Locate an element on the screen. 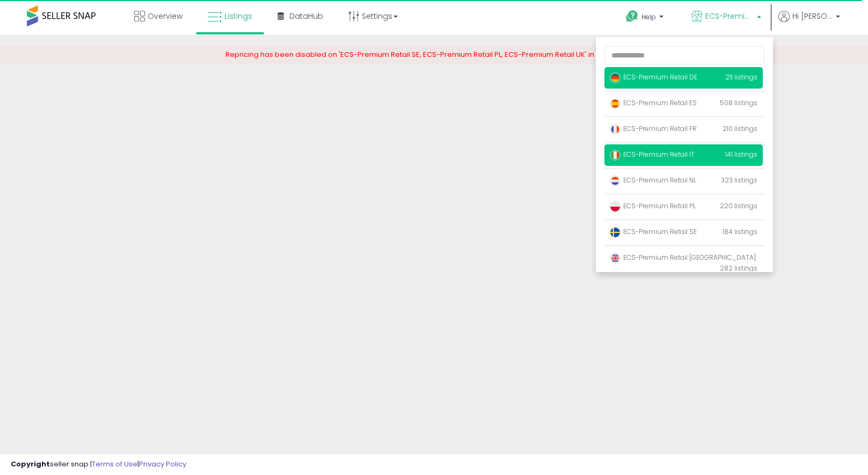 The height and width of the screenshot is (475, 868). img: spain.png is located at coordinates (615, 104).